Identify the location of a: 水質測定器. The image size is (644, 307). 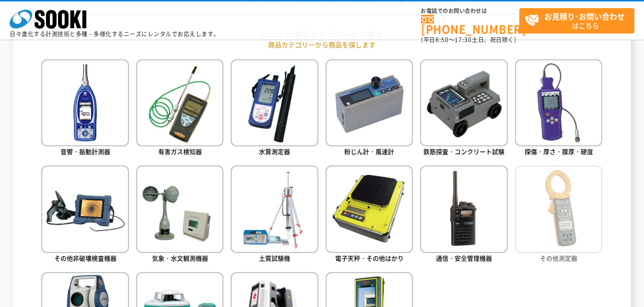
(274, 109).